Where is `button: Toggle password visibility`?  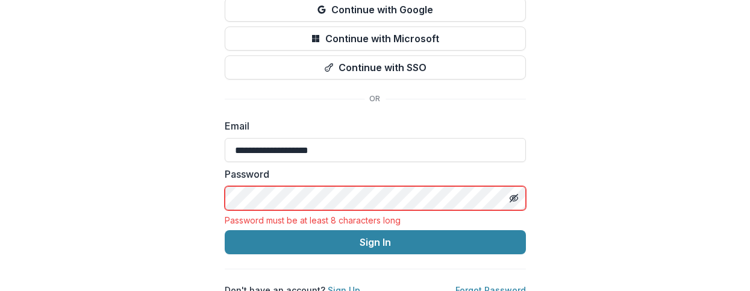 button: Toggle password visibility is located at coordinates (514, 198).